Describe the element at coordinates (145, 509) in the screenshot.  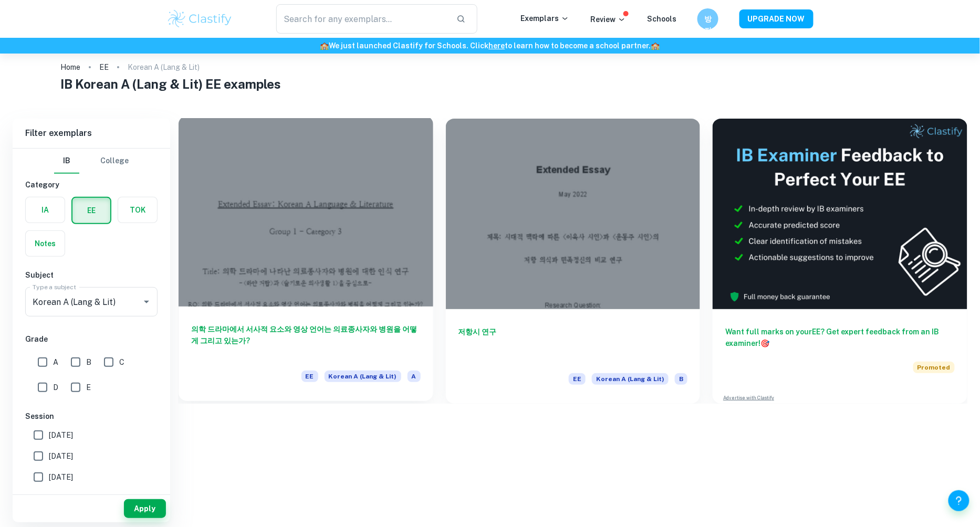
I see `button: Apply` at that location.